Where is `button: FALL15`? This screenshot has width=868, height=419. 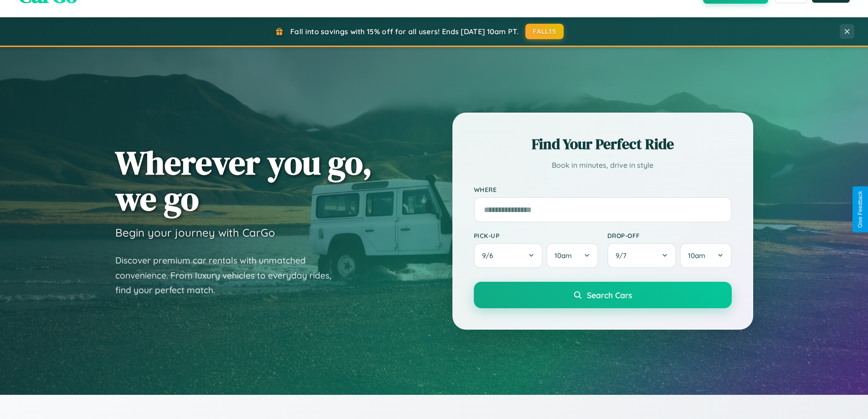 button: FALL15 is located at coordinates (544, 32).